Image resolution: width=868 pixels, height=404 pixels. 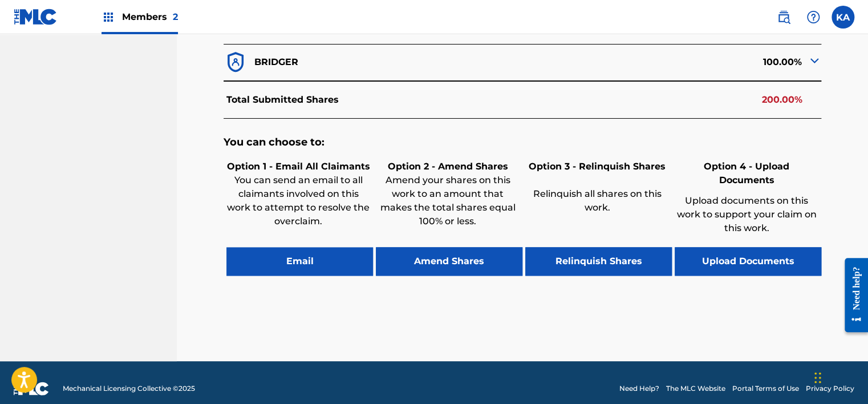 I want to click on h6: Option 3 - Relinquish Shares, so click(x=597, y=167).